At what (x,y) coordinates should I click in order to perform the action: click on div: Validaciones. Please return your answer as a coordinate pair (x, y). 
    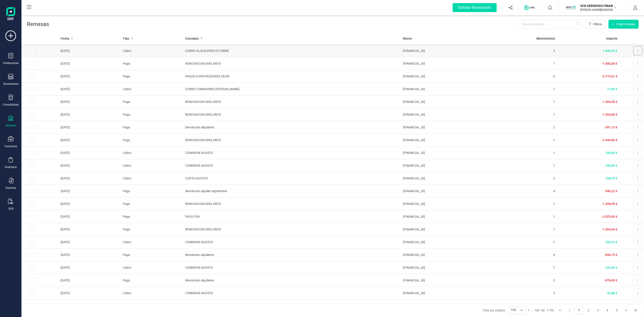
    Looking at the image, I should click on (11, 63).